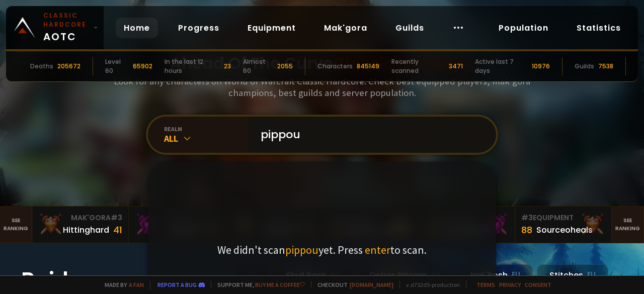 The width and height of the screenshot is (644, 294). I want to click on div: All, so click(207, 138).